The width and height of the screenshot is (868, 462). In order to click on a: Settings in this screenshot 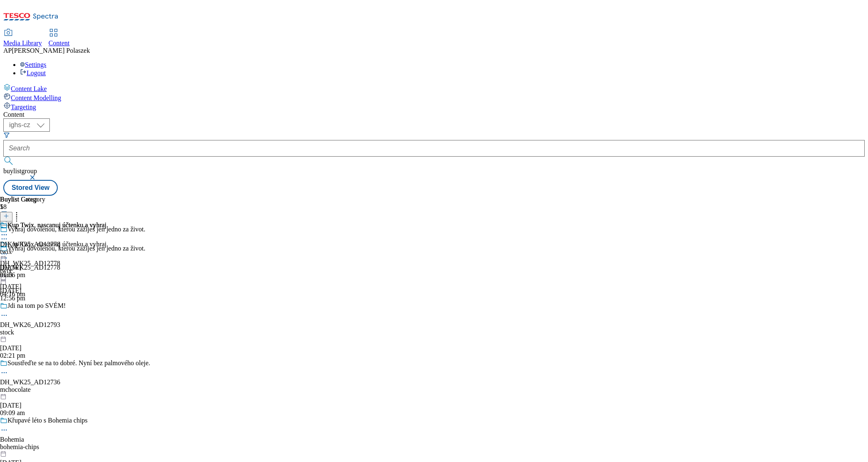, I will do `click(33, 65)`.